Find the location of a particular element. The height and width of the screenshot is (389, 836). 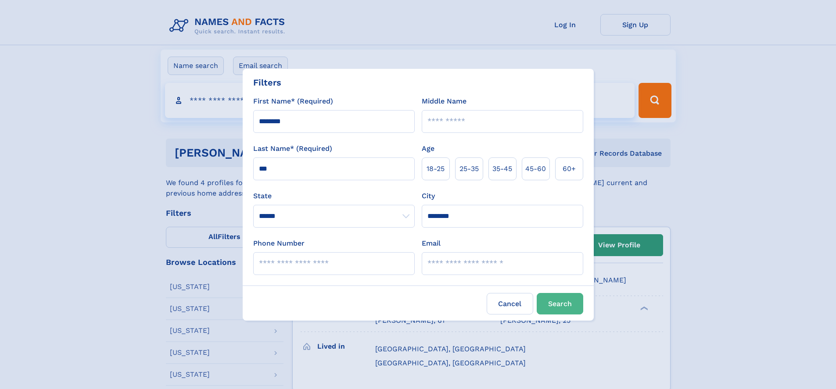

div: Filters is located at coordinates (267, 83).